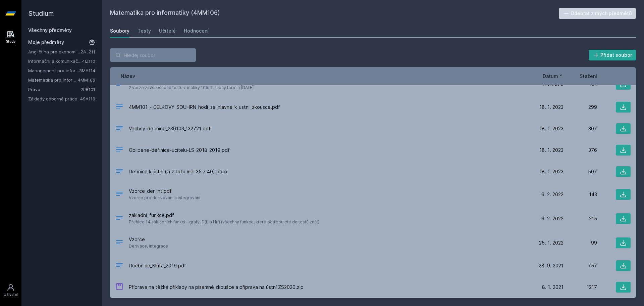  What do you see at coordinates (613, 55) in the screenshot?
I see `a: Přidat soubor` at bounding box center [613, 55].